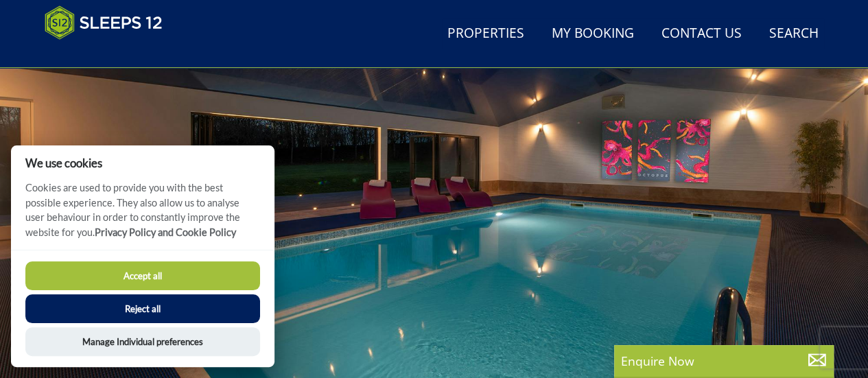 This screenshot has height=378, width=868. What do you see at coordinates (486, 33) in the screenshot?
I see `a: Properties` at bounding box center [486, 33].